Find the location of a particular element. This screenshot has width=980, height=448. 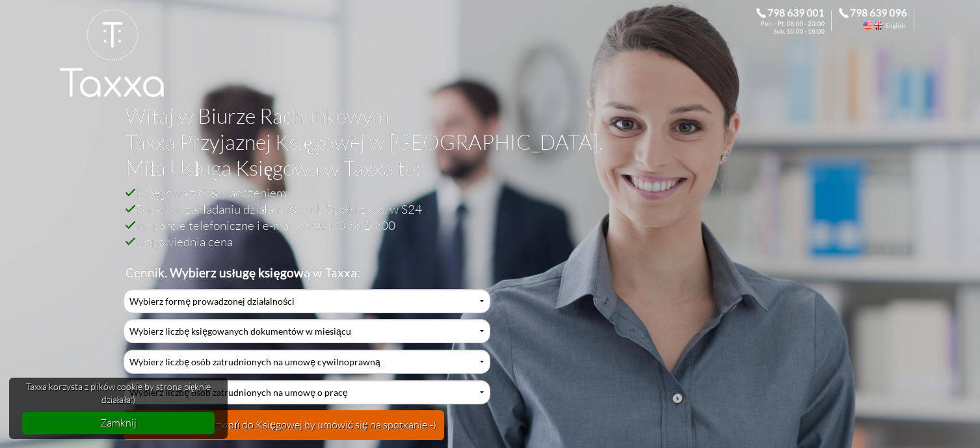

div: Call the Accountant. 798 639 096 is located at coordinates (880, 21).